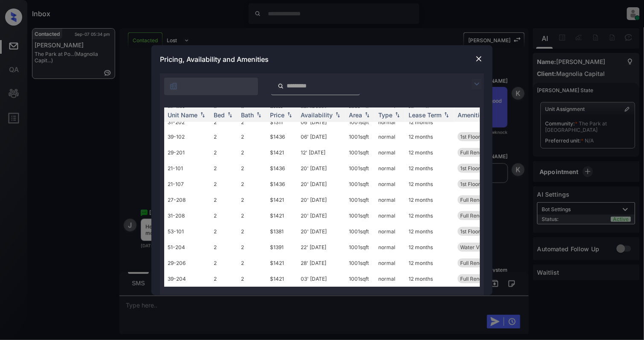  Describe the element at coordinates (277, 115) in the screenshot. I see `div: Price` at that location.